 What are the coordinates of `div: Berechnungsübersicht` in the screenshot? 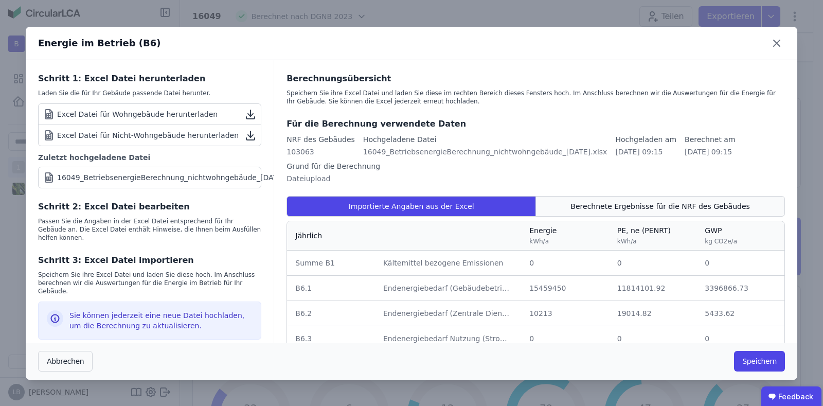 It's located at (536, 79).